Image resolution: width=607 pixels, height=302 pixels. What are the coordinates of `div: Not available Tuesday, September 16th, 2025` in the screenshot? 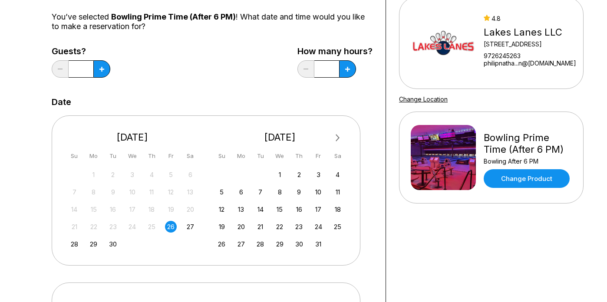 It's located at (113, 209).